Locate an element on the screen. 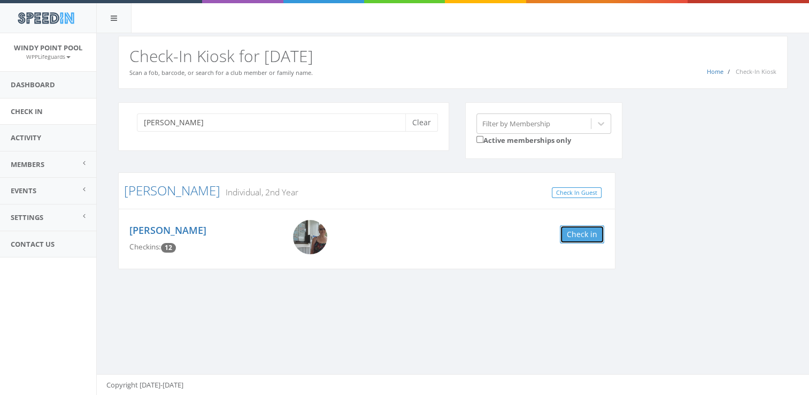 The height and width of the screenshot is (395, 809). button: Check in is located at coordinates (582, 234).